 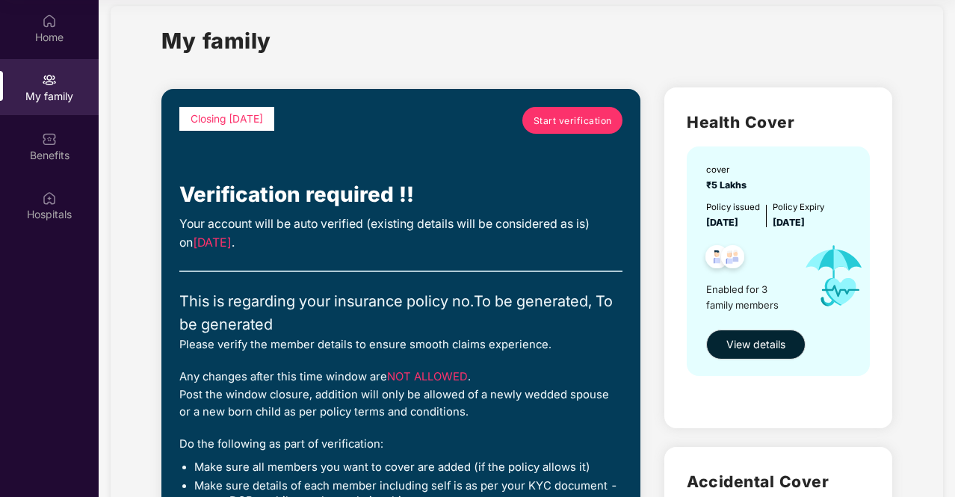 What do you see at coordinates (728, 170) in the screenshot?
I see `div: cover` at bounding box center [728, 170].